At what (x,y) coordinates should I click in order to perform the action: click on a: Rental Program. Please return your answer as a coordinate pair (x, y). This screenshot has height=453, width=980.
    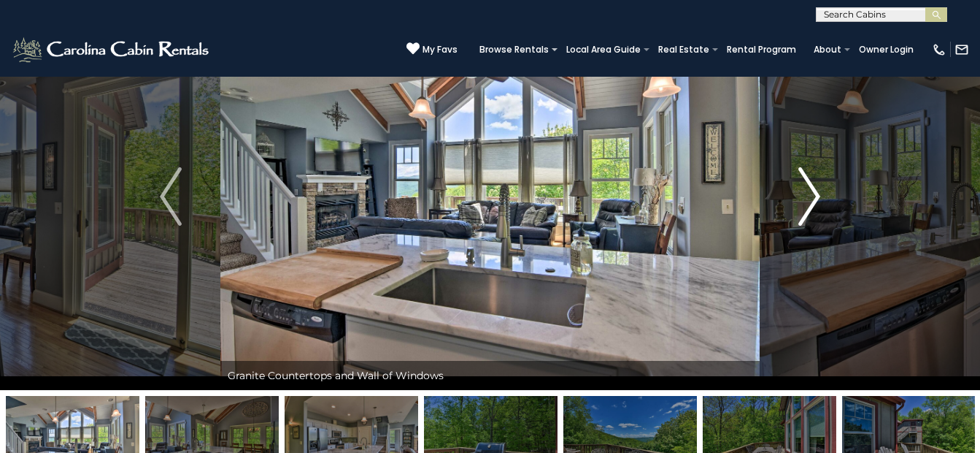
    Looking at the image, I should click on (761, 50).